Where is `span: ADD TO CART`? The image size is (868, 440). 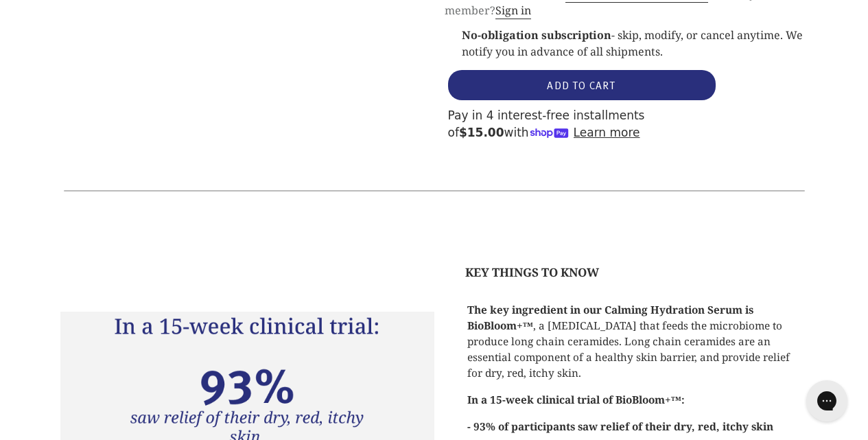 span: ADD TO CART is located at coordinates (582, 85).